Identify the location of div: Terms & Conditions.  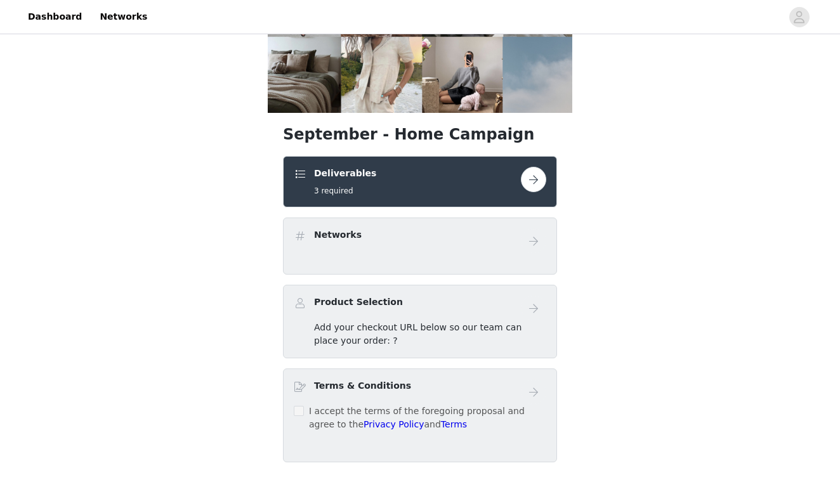
(420, 415).